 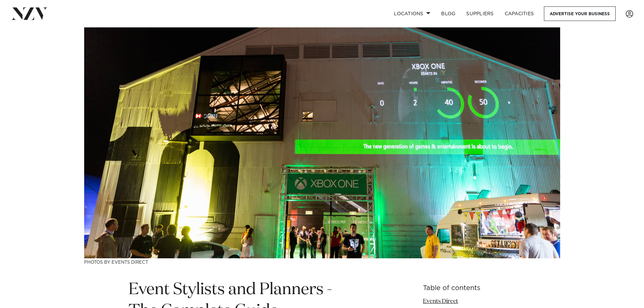 What do you see at coordinates (469, 289) in the screenshot?
I see `h6: Table of contents` at bounding box center [469, 289].